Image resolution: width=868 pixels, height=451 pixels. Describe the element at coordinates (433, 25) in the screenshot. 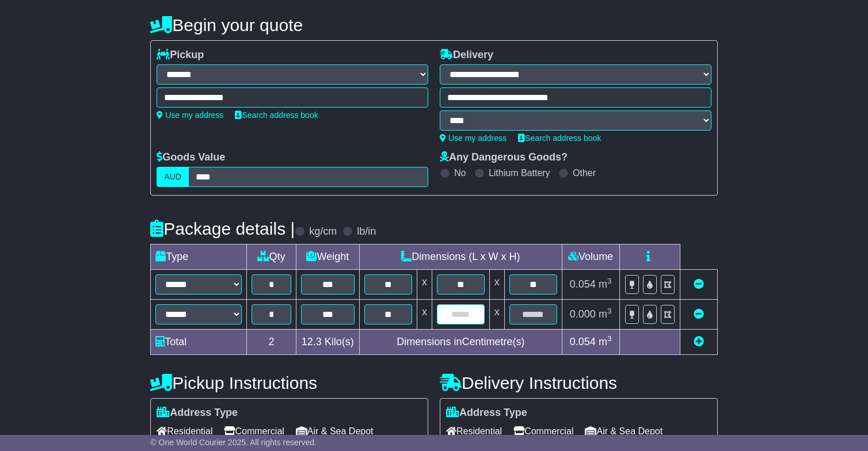

I see `h4: Begin your quote` at that location.